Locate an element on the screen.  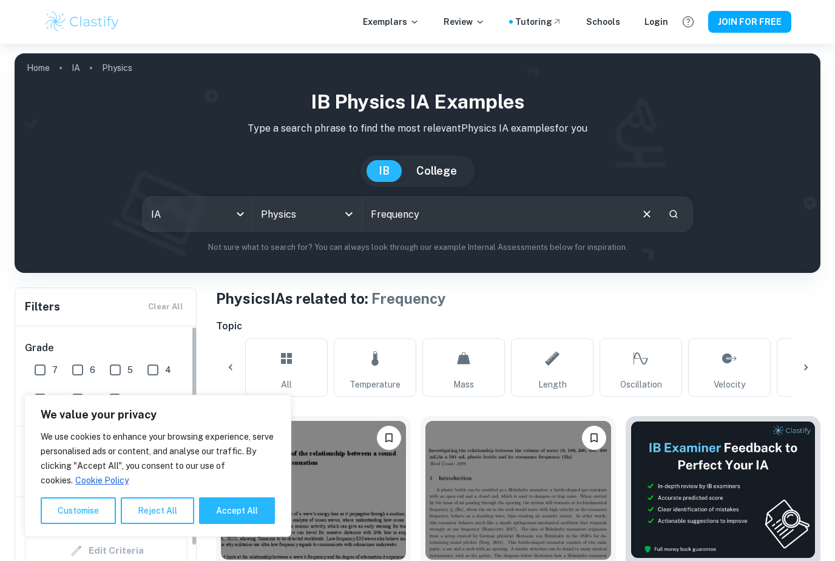
div: Tutoring is located at coordinates (538, 22).